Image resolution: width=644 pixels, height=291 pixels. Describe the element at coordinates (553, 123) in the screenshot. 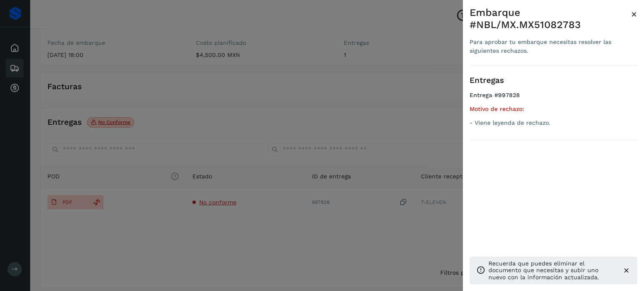

I see `p: - Viene leyenda de rechazo.` at that location.